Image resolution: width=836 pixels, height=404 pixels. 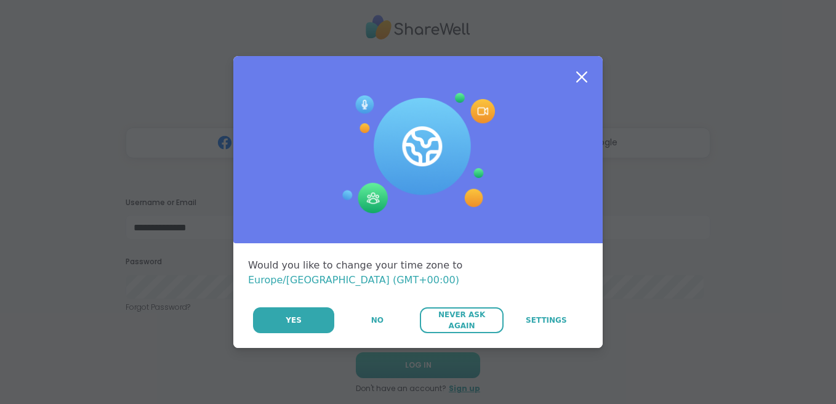 I want to click on div: Would you like to change your time zone to, so click(x=418, y=273).